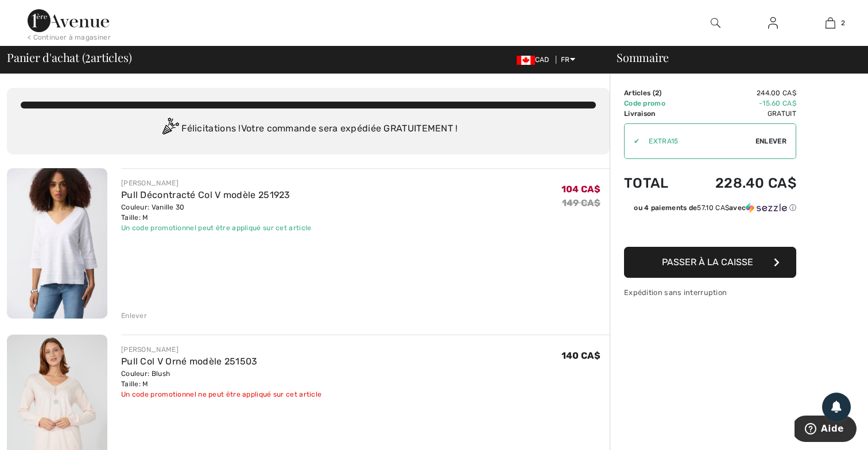  I want to click on div: Un code promotionnel peut être appliqué sur cet article, so click(217, 228).